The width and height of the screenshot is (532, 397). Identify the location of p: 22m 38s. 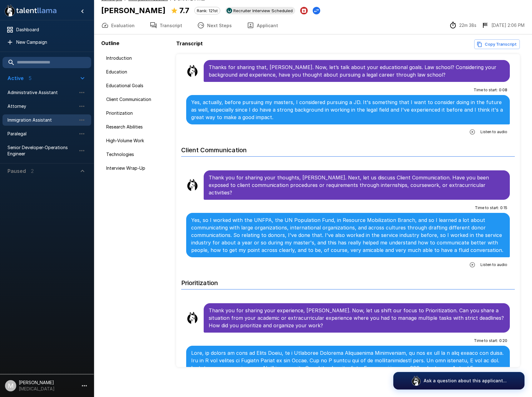
(468, 25).